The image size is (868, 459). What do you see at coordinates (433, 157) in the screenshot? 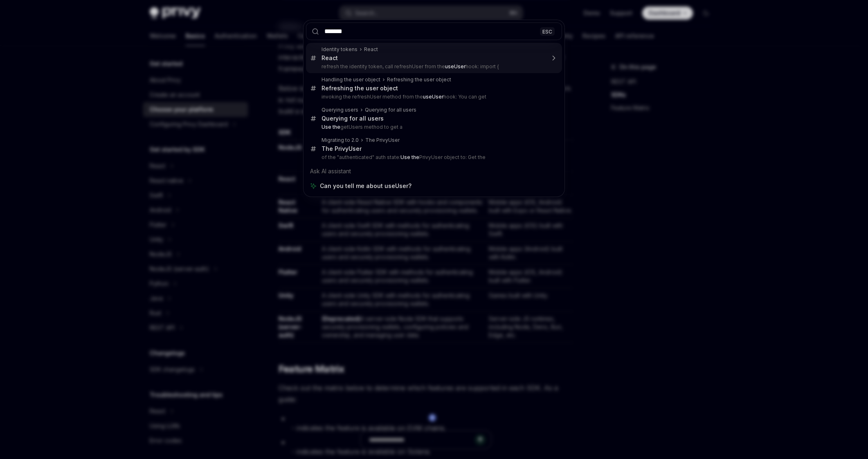
I see `p: of the "authenticated" auth state: PrivyUser object to: Get the` at bounding box center [433, 157].